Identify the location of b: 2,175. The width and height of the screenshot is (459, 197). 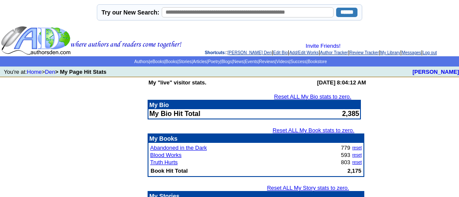
(354, 170).